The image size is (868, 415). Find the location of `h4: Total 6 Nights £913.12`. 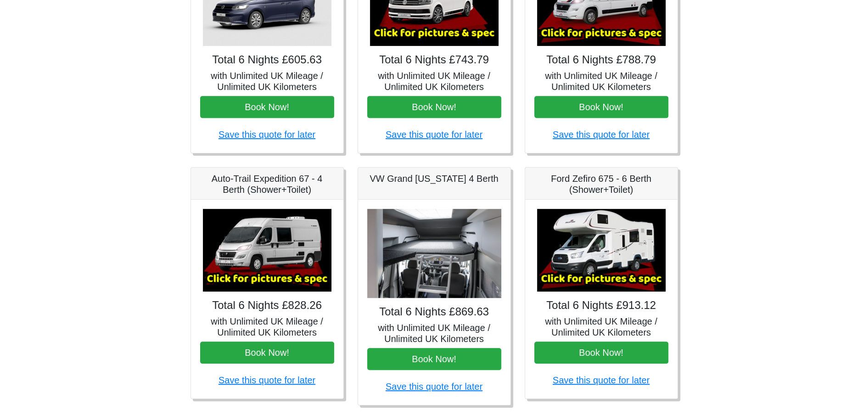

h4: Total 6 Nights £913.12 is located at coordinates (601, 306).